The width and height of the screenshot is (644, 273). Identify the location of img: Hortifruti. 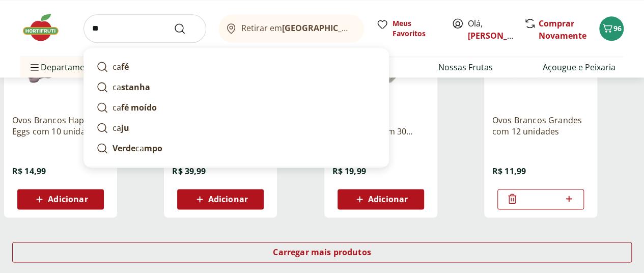
(46, 27).